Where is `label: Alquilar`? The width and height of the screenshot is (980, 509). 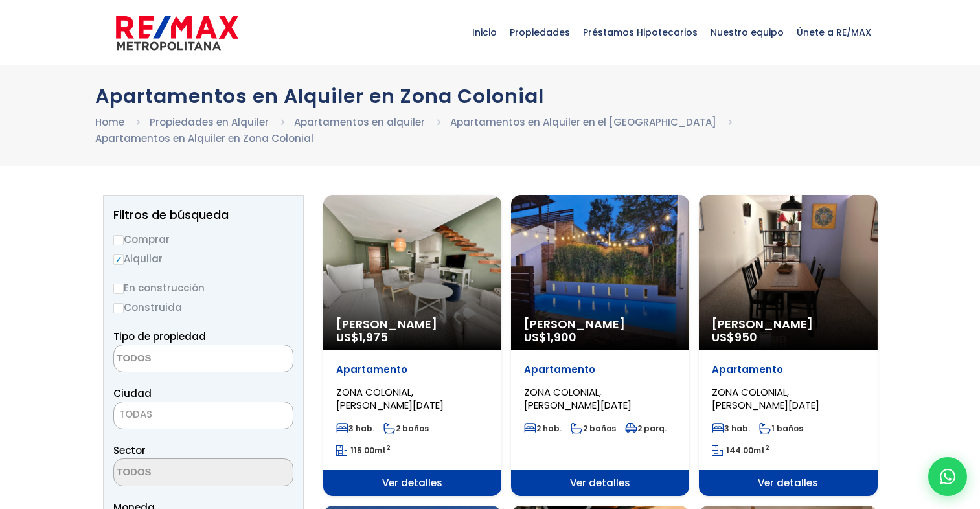 label: Alquilar is located at coordinates (204, 258).